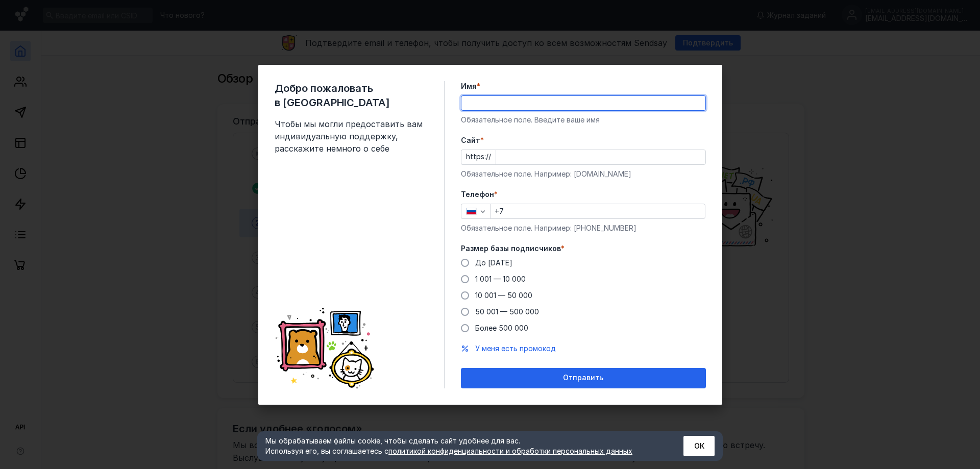 This screenshot has height=469, width=980. What do you see at coordinates (501, 328) in the screenshot?
I see `span: Более 500 000` at bounding box center [501, 328].